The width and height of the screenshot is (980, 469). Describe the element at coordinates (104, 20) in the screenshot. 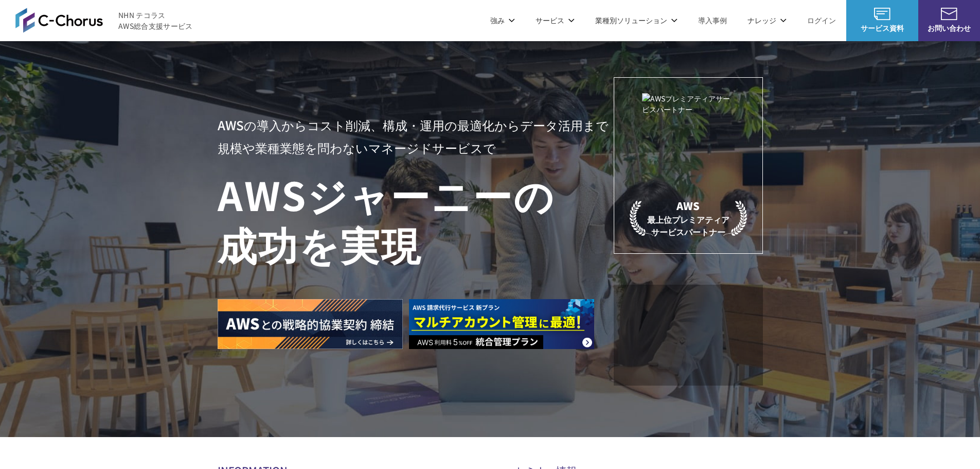

I see `a: AWS総合支援サービス C-Chorus NHN テコラスAWS総合支援サービス` at that location.